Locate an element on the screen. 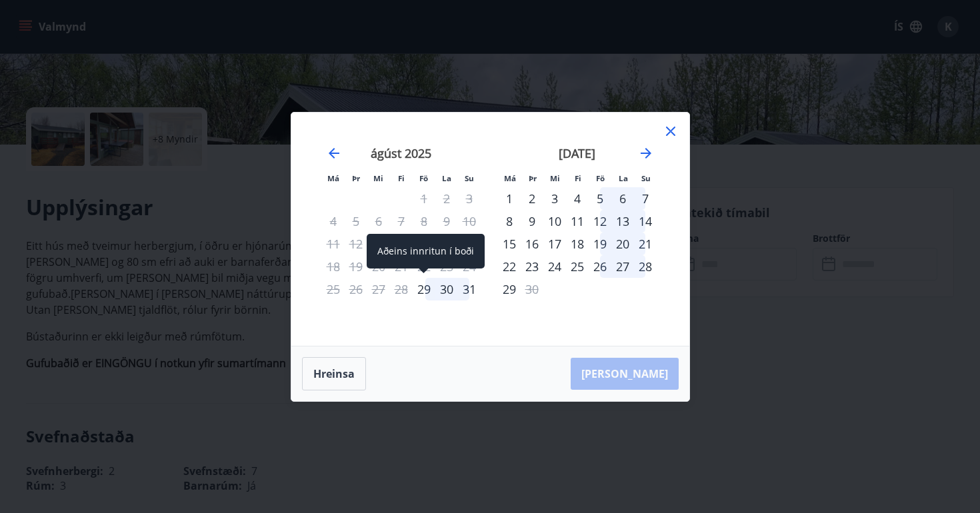  td: Not available. föstudagur, 15. ágúst 2025 is located at coordinates (424, 244).